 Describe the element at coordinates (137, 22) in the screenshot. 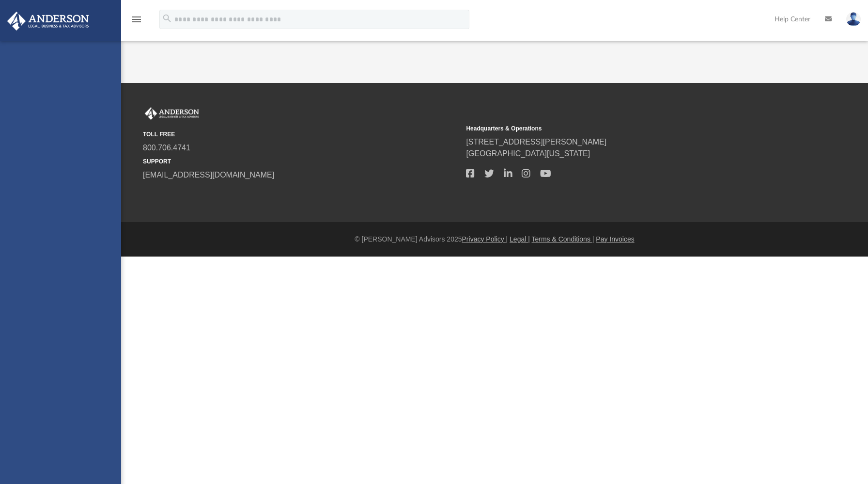

I see `a: menu` at that location.